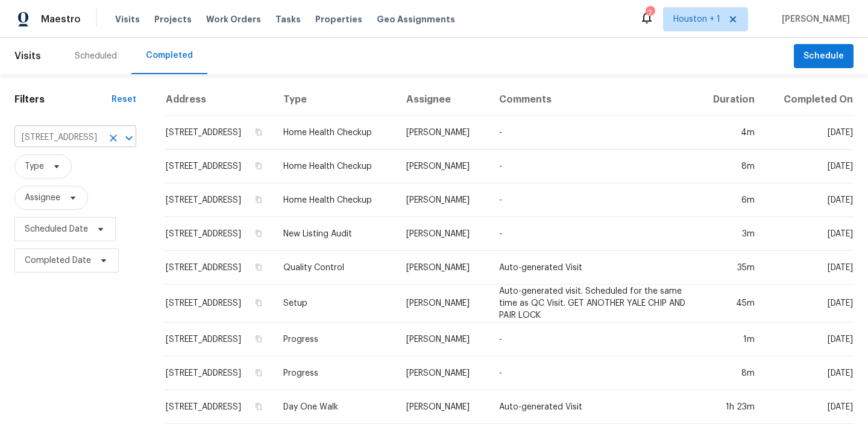 The image size is (868, 433). What do you see at coordinates (129, 138) in the screenshot?
I see `button: Open` at bounding box center [129, 138].